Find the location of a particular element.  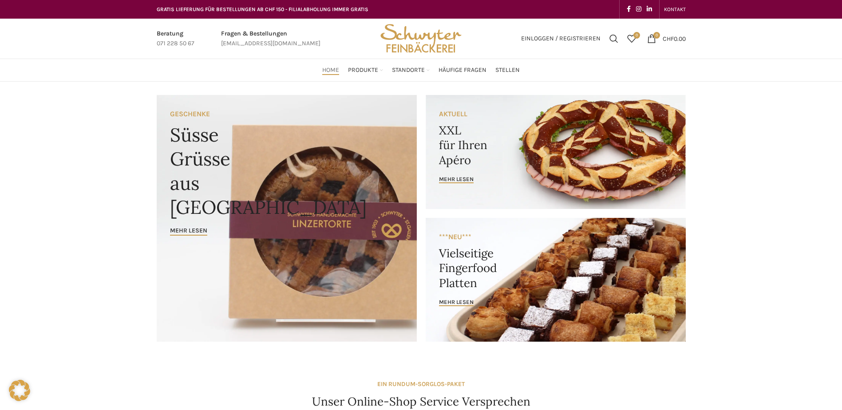

strong: EIN RUNDUM-SORGLOS-PAKET is located at coordinates (421, 384).